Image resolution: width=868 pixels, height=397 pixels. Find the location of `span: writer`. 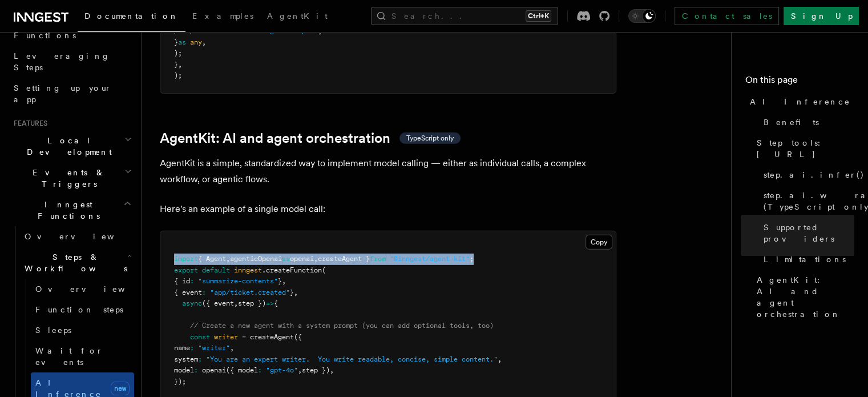

span: writer is located at coordinates (226, 337).